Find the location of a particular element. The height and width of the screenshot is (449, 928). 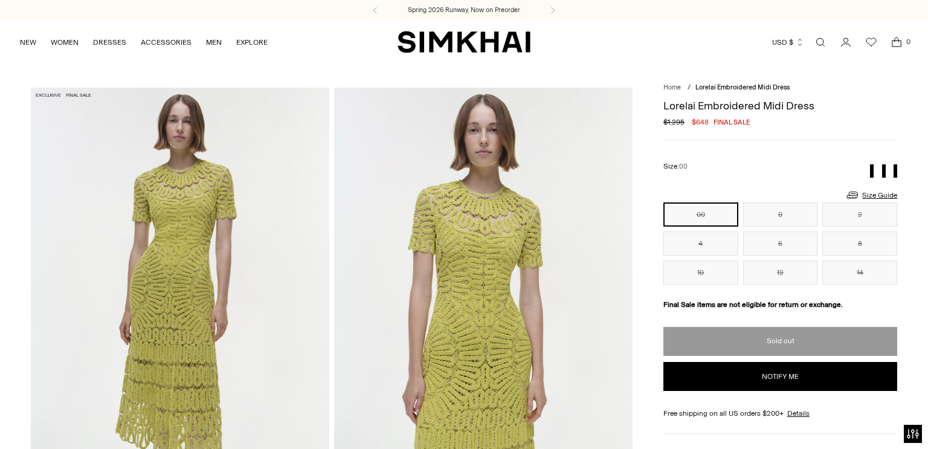

a: Wishlist is located at coordinates (871, 42).